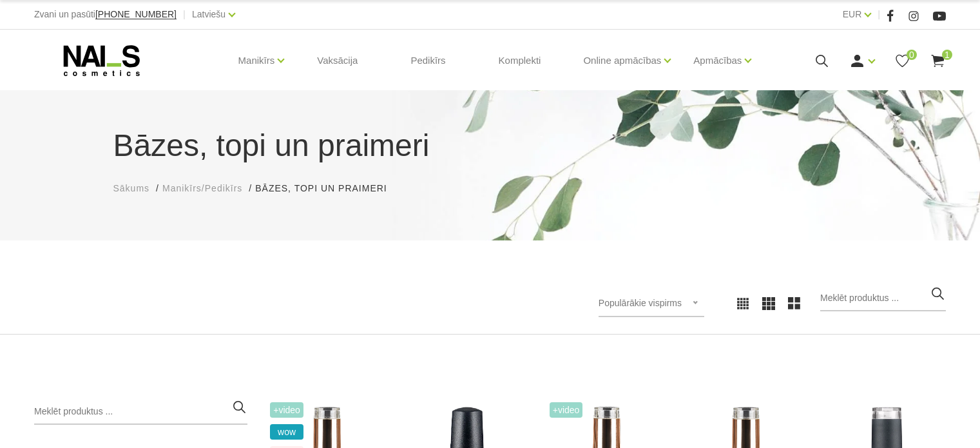 The image size is (980, 448). Describe the element at coordinates (202, 188) in the screenshot. I see `span: Manikīrs/Pedikīrs` at that location.